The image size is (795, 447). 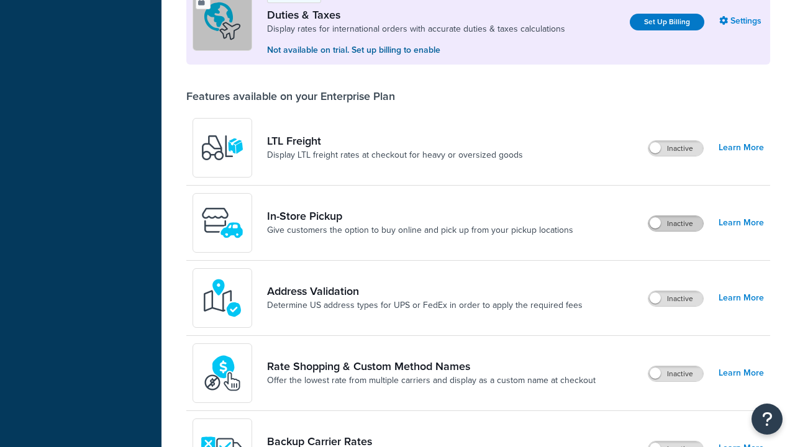 I want to click on img: icon-duo-feat-rate-shopping-ecdd8bed.png, so click(x=222, y=373).